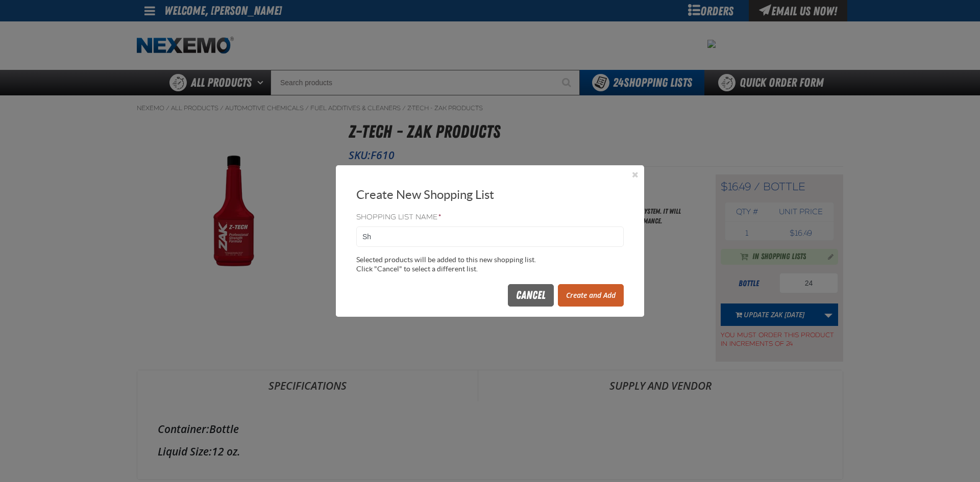 The height and width of the screenshot is (482, 980). What do you see at coordinates (490, 265) in the screenshot?
I see `div: Selected products will be added to this new shopping list. Click "Cancel" to select a different l...` at bounding box center [490, 265].